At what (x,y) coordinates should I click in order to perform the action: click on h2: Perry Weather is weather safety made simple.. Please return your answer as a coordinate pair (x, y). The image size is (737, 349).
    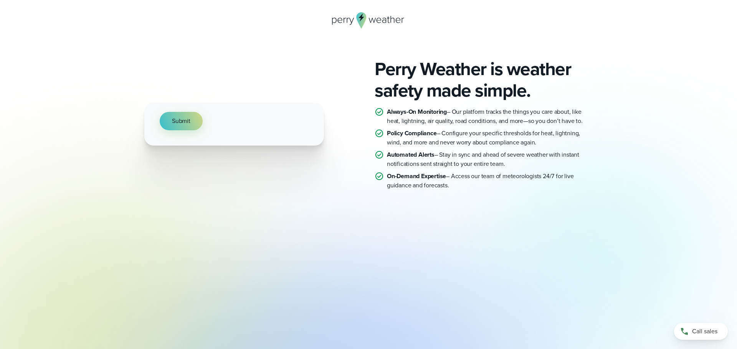
    Looking at the image, I should click on (483, 80).